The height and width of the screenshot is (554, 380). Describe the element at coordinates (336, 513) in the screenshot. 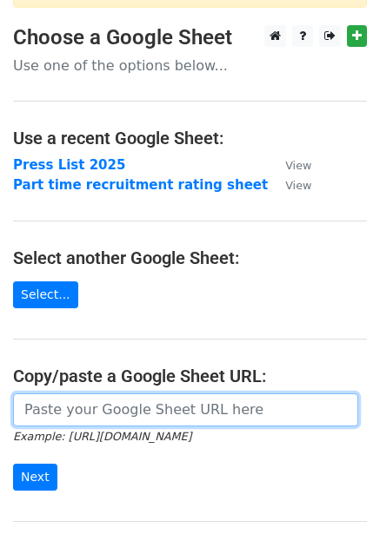

I see `div: Chatwidget` at that location.